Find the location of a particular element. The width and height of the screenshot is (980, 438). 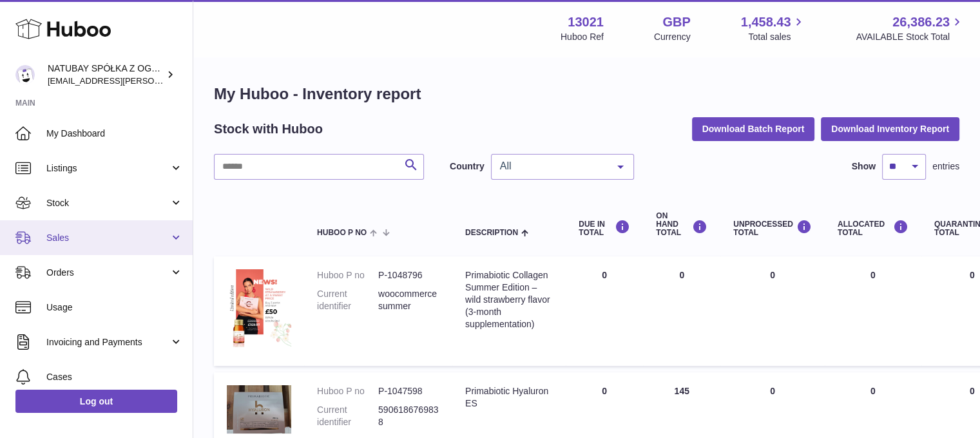

label: Show is located at coordinates (863, 166).